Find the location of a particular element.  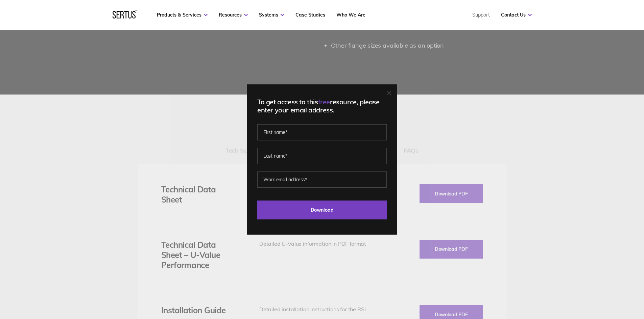

a: Products & Services is located at coordinates (182, 15).